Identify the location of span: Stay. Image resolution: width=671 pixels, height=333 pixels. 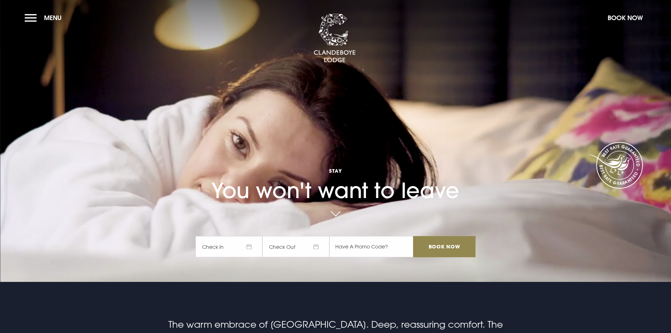
(335, 171).